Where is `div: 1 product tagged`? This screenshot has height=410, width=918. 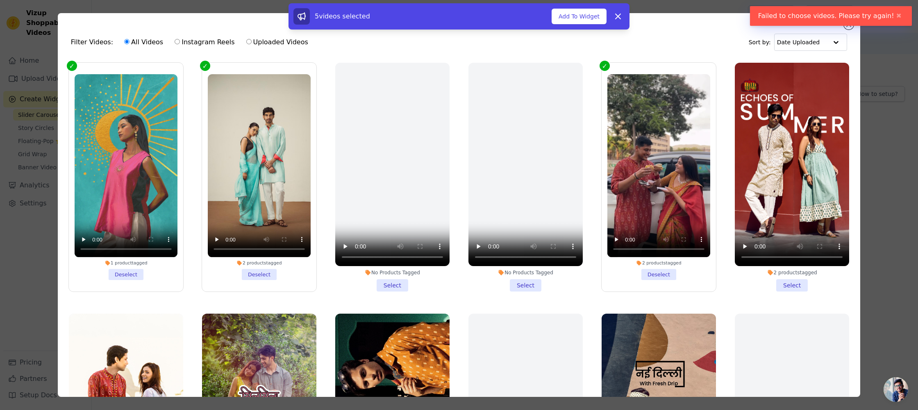
div: 1 product tagged is located at coordinates (126, 263).